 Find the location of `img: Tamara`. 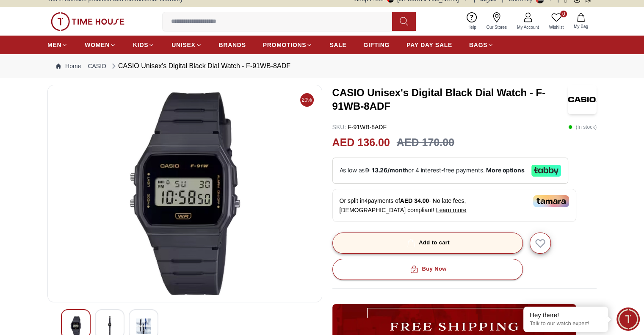

img: Tamara is located at coordinates (551, 201).